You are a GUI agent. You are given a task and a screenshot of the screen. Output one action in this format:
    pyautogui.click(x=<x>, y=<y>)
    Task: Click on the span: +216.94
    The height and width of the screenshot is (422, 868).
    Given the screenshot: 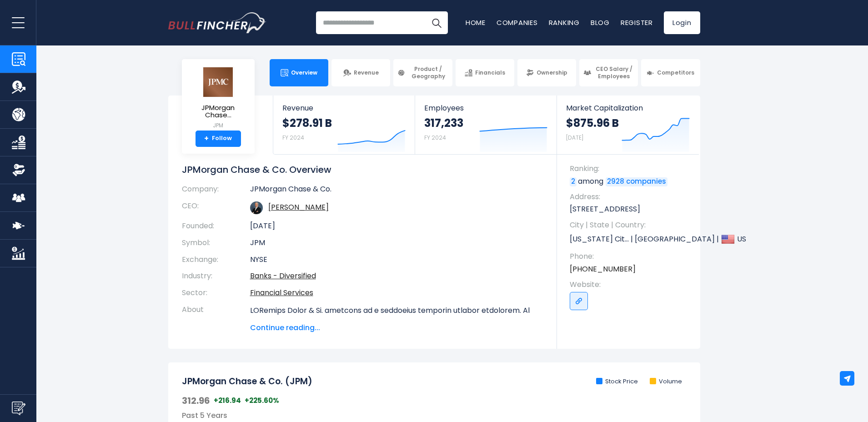 What is the action you would take?
    pyautogui.click(x=227, y=400)
    